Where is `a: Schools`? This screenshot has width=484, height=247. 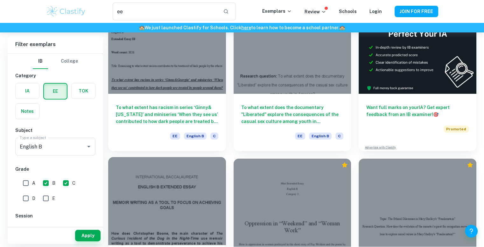 a: Schools is located at coordinates (348, 11).